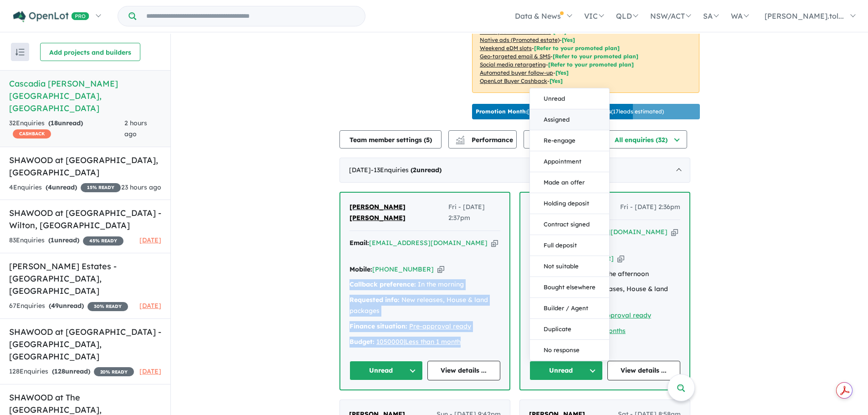  What do you see at coordinates (570, 225) in the screenshot?
I see `button: Contract signed` at bounding box center [570, 225].